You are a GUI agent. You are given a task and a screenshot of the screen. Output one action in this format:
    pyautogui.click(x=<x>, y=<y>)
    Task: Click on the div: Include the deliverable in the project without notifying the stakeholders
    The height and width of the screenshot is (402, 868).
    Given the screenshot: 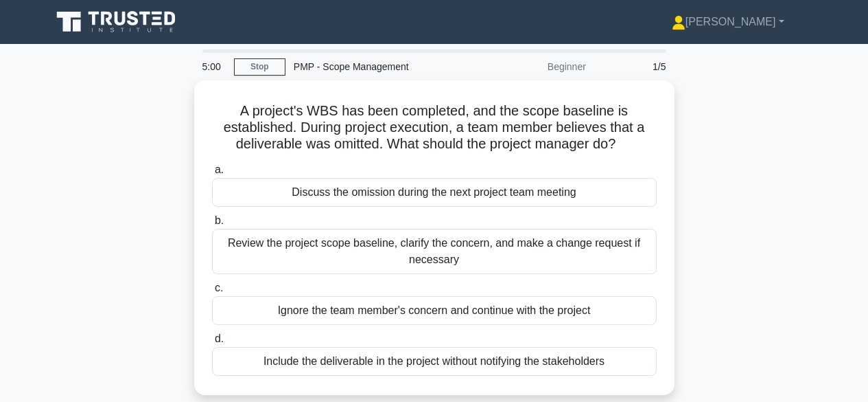 What is the action you would take?
    pyautogui.click(x=434, y=362)
    